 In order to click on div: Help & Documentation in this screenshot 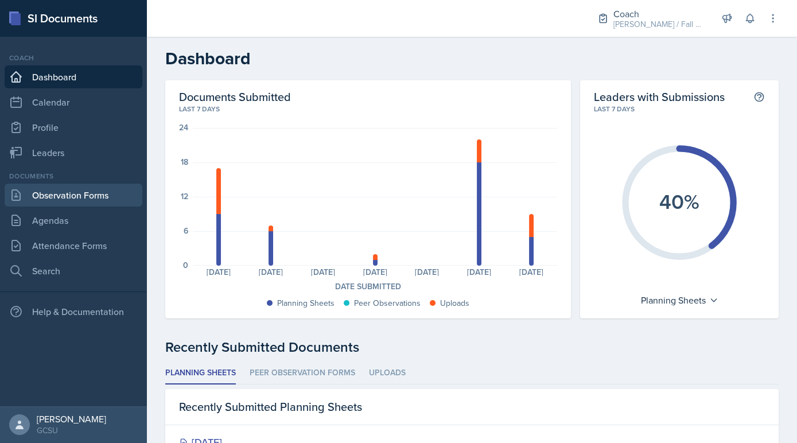, I will do `click(73, 312)`.